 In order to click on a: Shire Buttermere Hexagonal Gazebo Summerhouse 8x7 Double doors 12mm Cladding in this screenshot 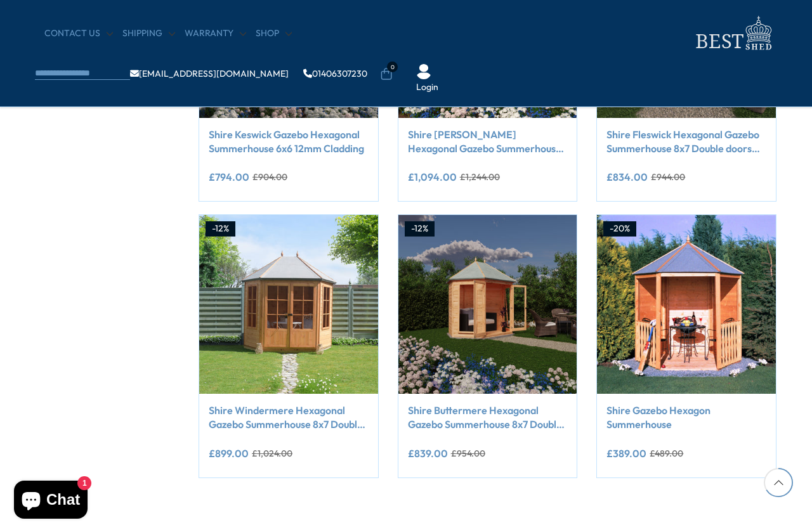, I will do `click(488, 417)`.